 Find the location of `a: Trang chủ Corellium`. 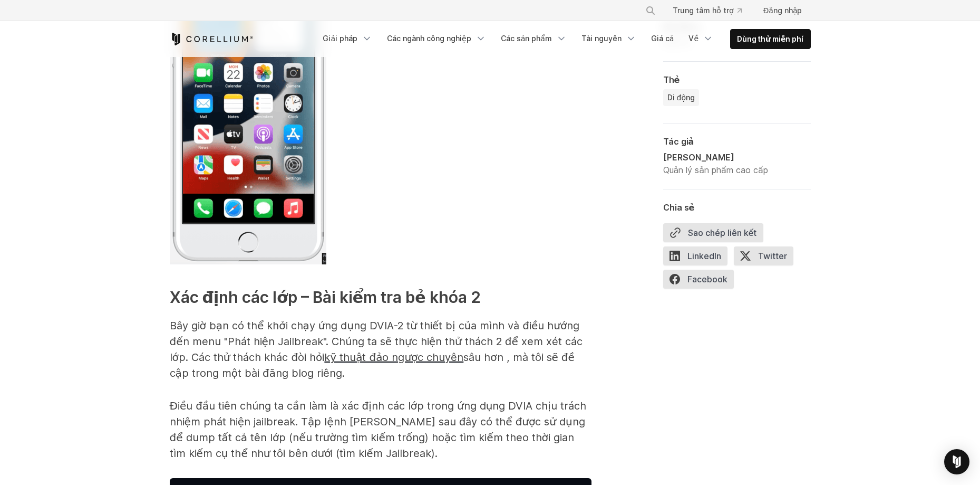

a: Trang chủ Corellium is located at coordinates (211, 39).